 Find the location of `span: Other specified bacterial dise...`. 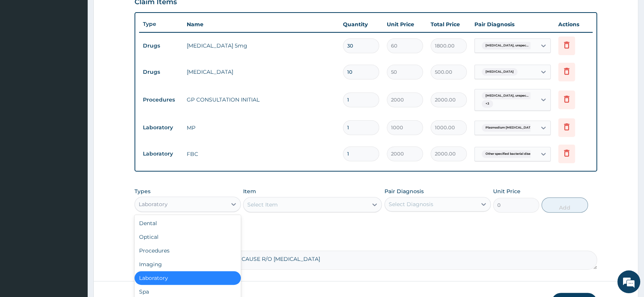

span: Other specified bacterial dise... is located at coordinates (509, 154).